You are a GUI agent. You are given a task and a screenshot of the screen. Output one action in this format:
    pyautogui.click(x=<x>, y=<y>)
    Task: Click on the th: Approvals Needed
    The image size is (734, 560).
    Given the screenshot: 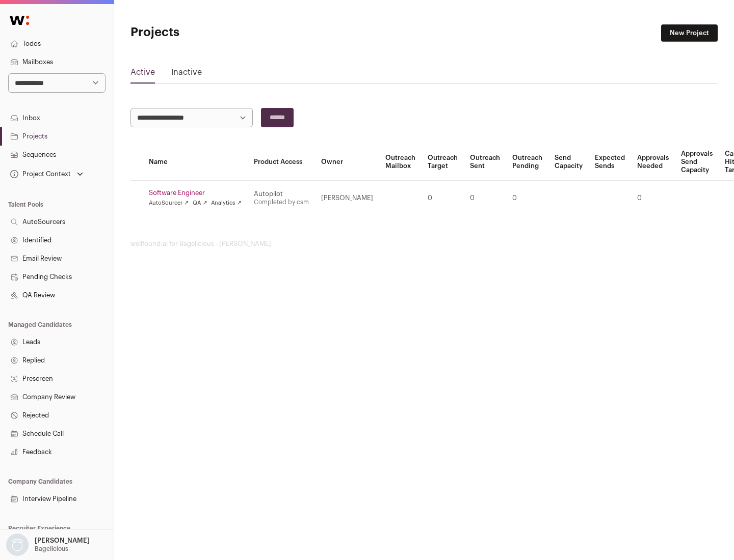 What is the action you would take?
    pyautogui.click(x=653, y=162)
    